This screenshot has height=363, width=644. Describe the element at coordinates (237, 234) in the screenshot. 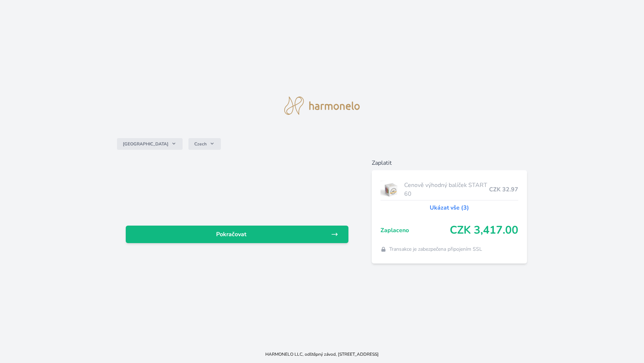

I see `a: Pokračovat` at that location.